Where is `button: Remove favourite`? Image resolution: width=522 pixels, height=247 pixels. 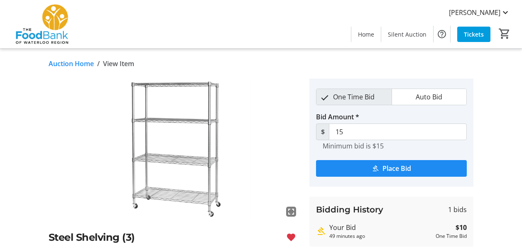
button: Remove favourite is located at coordinates (291, 237).